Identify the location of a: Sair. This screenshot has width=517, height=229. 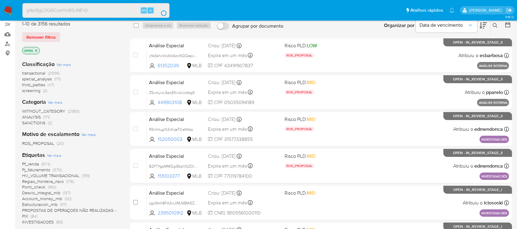
(509, 10).